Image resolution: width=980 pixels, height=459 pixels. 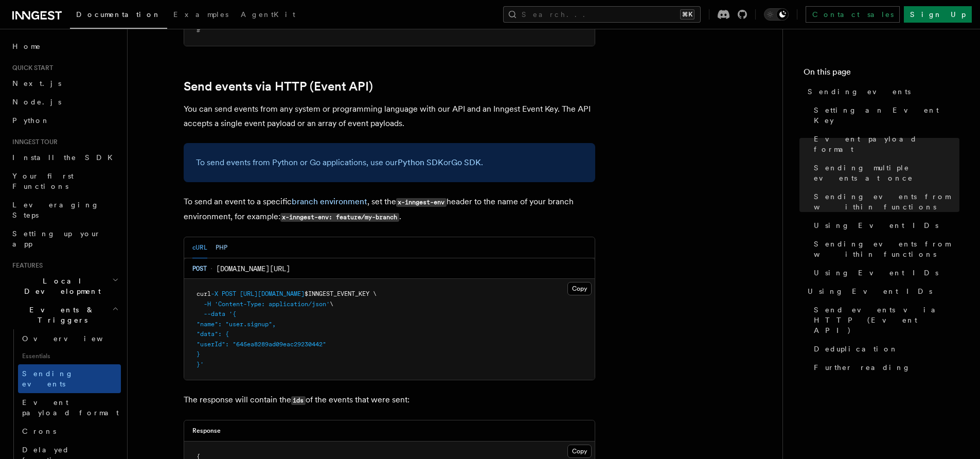 I want to click on a: Documentation, so click(x=119, y=16).